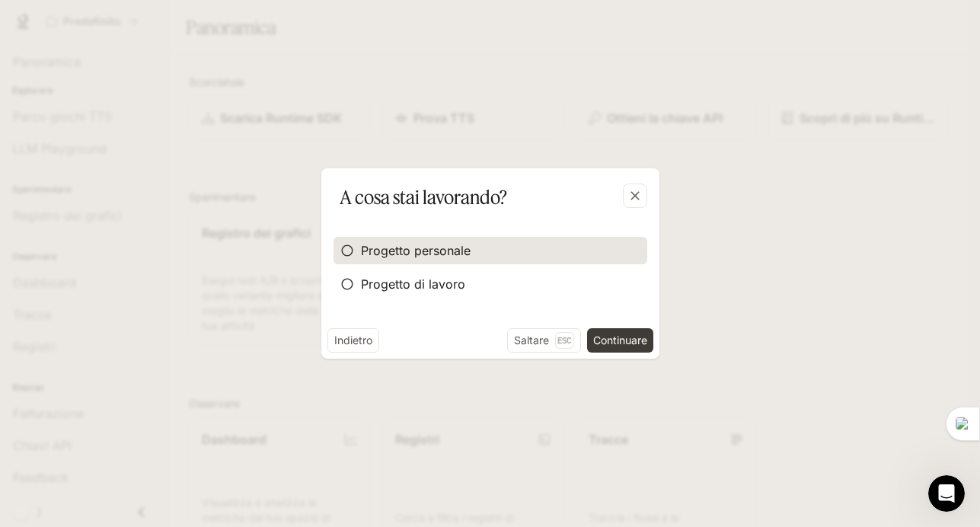 This screenshot has height=527, width=980. Describe the element at coordinates (353, 340) in the screenshot. I see `button: Indietro` at that location.